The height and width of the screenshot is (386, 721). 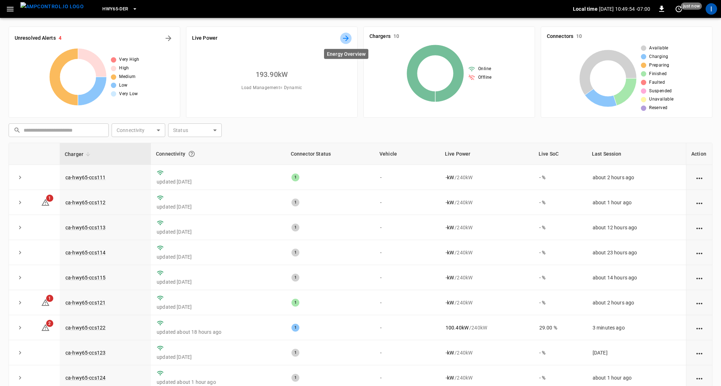 What do you see at coordinates (50, 323) in the screenshot?
I see `span: 2` at bounding box center [50, 323].